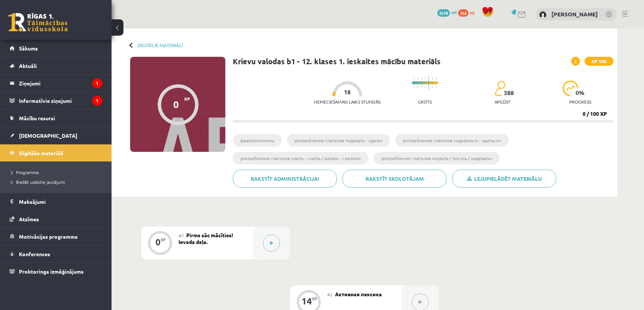 The height and width of the screenshot is (310, 644). I want to click on a: Proktoringa izmēģinājums, so click(56, 271).